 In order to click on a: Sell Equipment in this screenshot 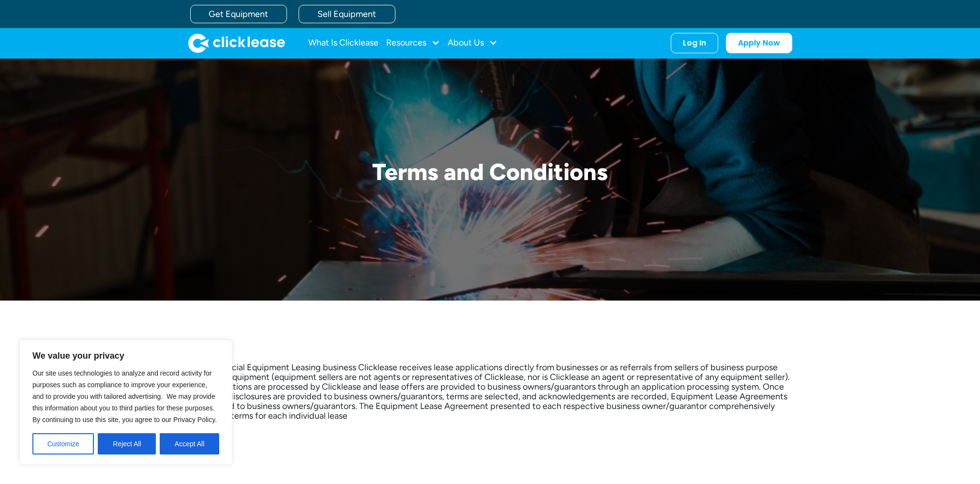, I will do `click(347, 14)`.